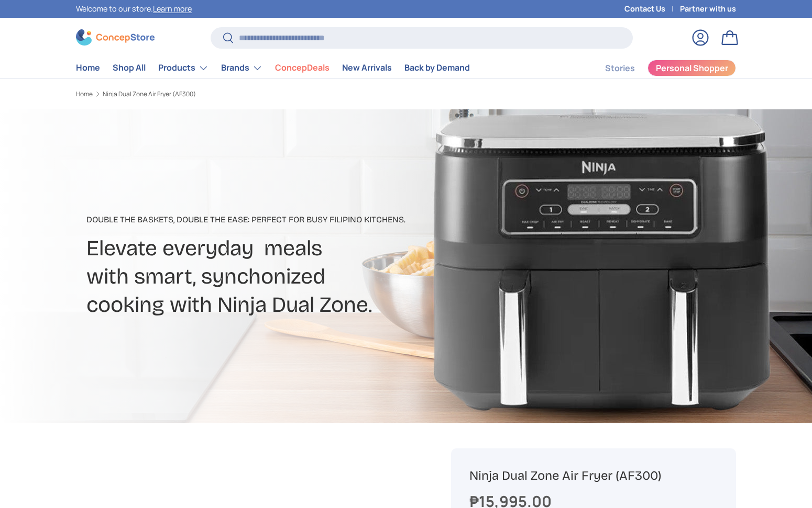  Describe the element at coordinates (172, 8) in the screenshot. I see `a: Learn more` at that location.